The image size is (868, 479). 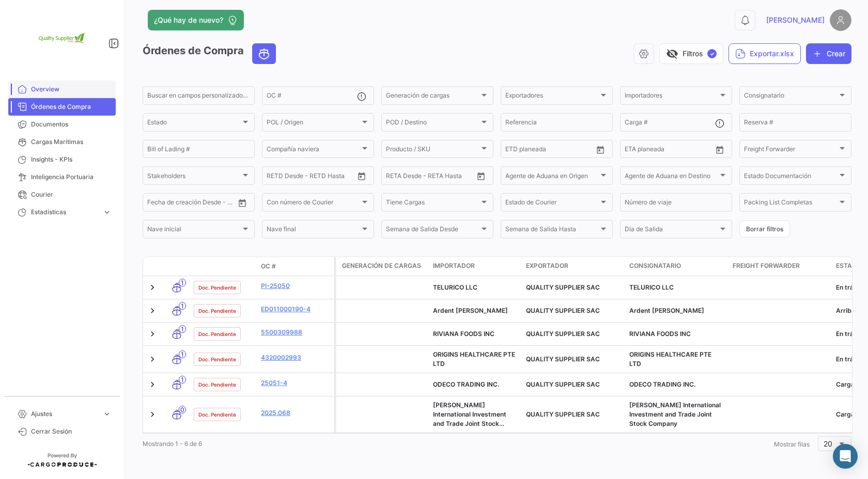 I want to click on a: Órdenes de Compra, so click(x=62, y=107).